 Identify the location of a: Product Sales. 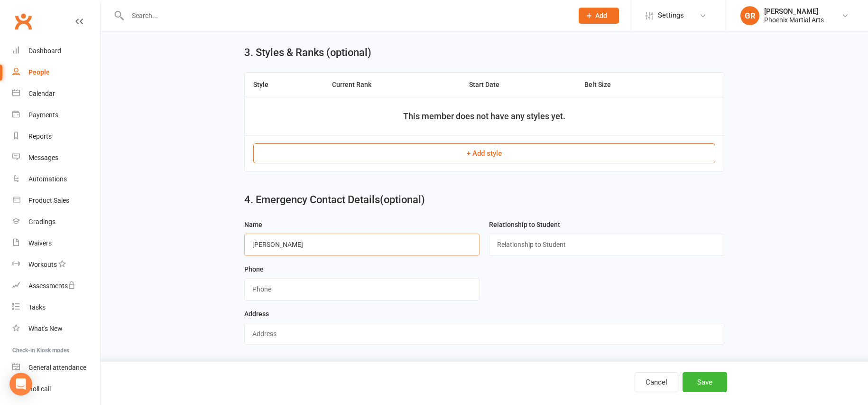
(56, 200).